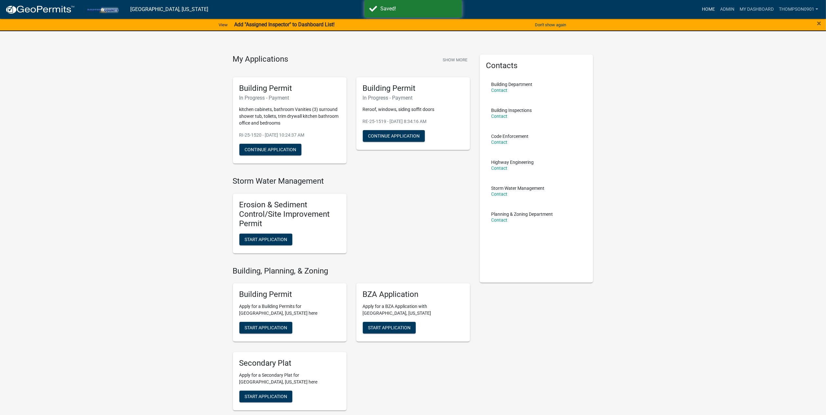 The width and height of the screenshot is (826, 415). What do you see at coordinates (799, 9) in the screenshot?
I see `a: thompson0901` at bounding box center [799, 9].